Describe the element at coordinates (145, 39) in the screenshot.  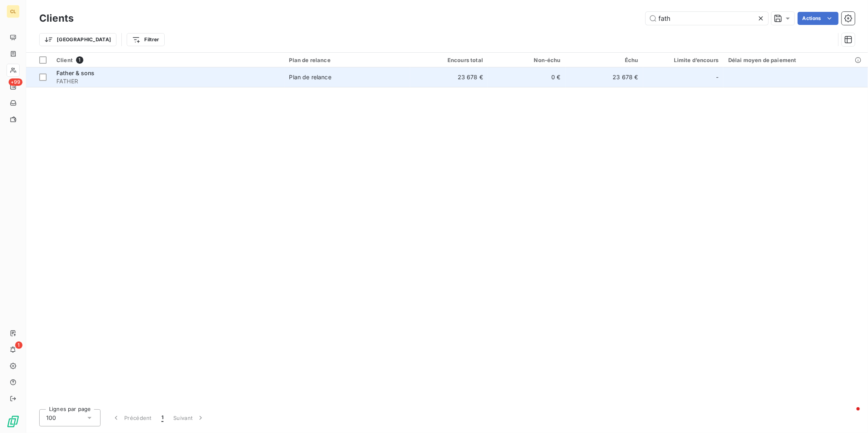
I see `button: Filtrer` at that location.